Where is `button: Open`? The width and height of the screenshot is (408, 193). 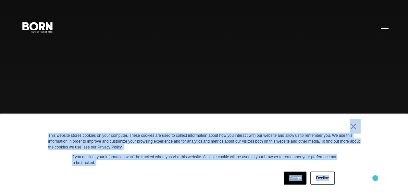 button: Open is located at coordinates (385, 27).